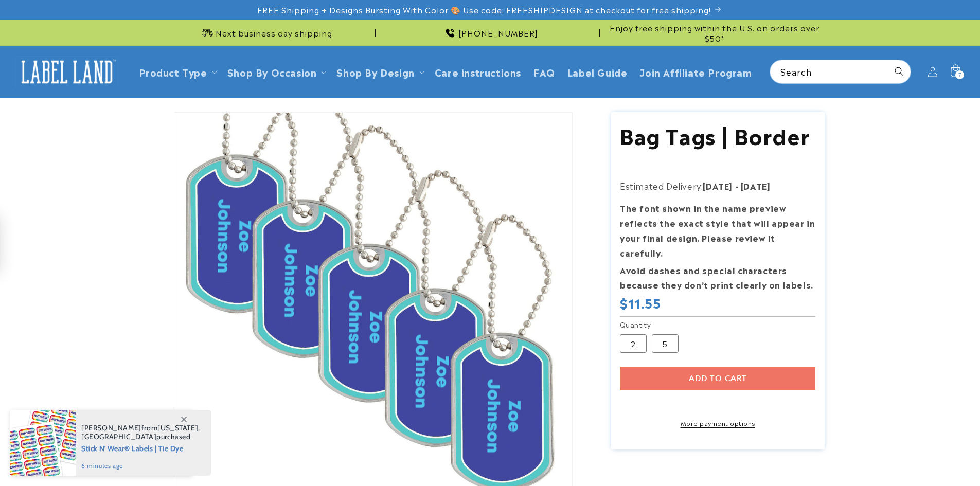 The height and width of the screenshot is (486, 980). I want to click on span: Label Guide, so click(598, 71).